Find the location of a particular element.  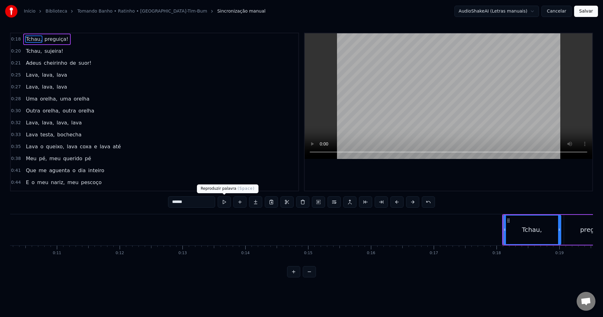

span: pé is located at coordinates (88, 158).